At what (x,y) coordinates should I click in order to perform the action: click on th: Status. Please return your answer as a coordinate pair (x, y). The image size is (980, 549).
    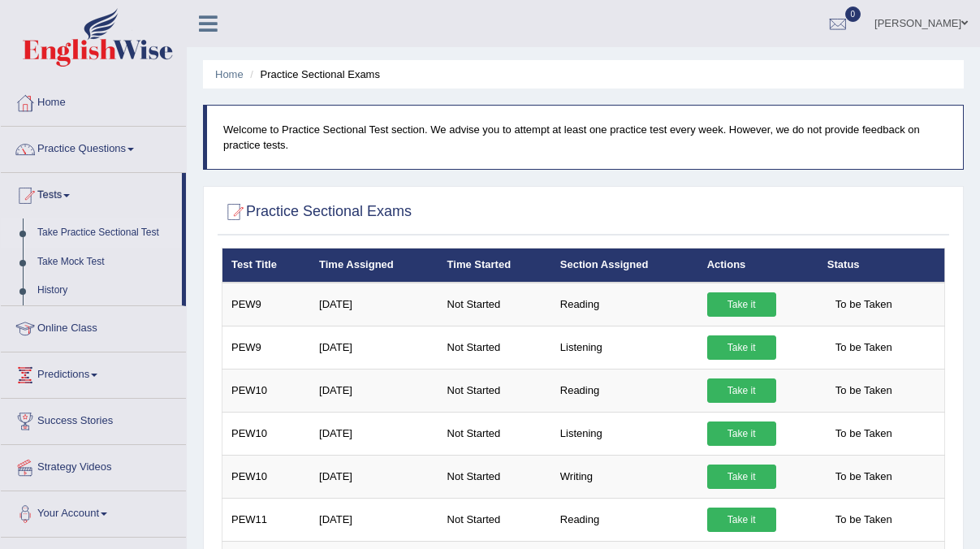
    Looking at the image, I should click on (882, 265).